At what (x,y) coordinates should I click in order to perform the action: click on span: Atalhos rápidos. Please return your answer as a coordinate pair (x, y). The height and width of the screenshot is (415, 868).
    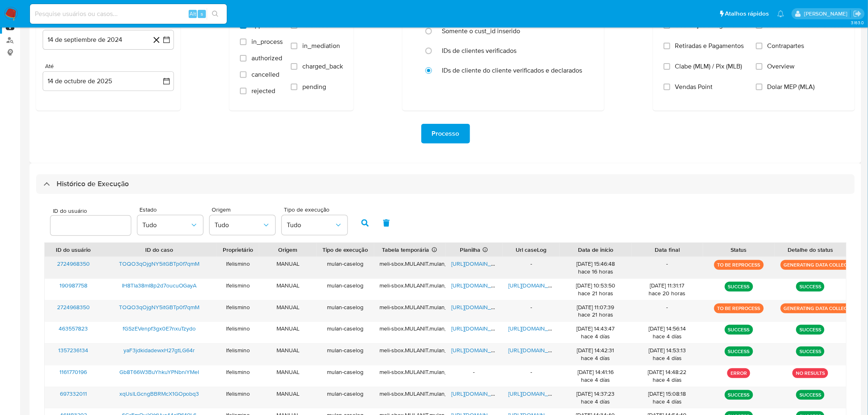
    Looking at the image, I should click on (747, 14).